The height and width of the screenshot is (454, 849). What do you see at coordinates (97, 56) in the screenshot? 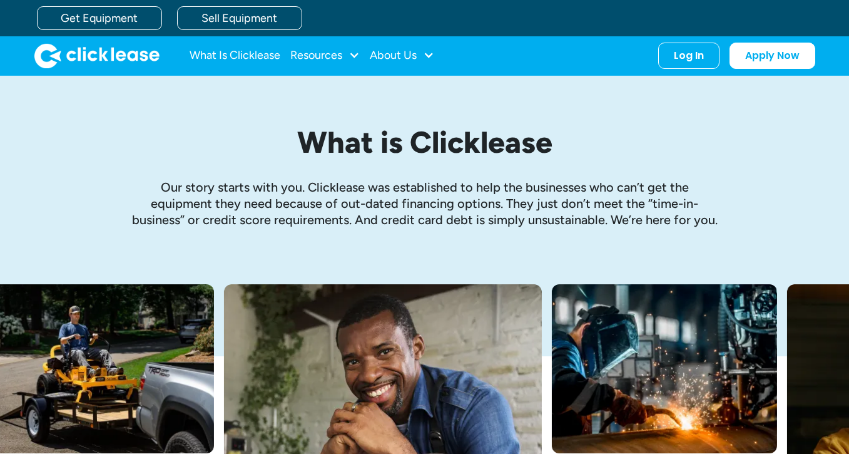
I see `a: home` at bounding box center [97, 56].